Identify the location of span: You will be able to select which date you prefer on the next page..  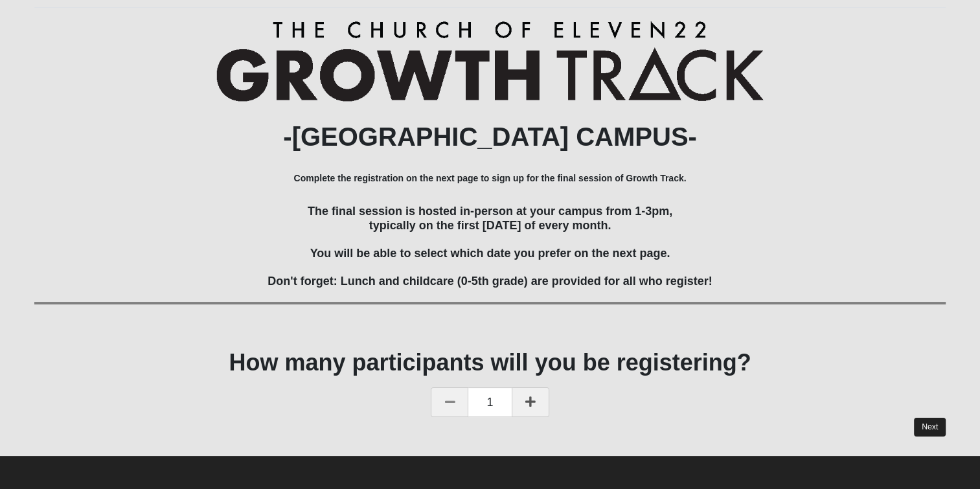
(491, 253).